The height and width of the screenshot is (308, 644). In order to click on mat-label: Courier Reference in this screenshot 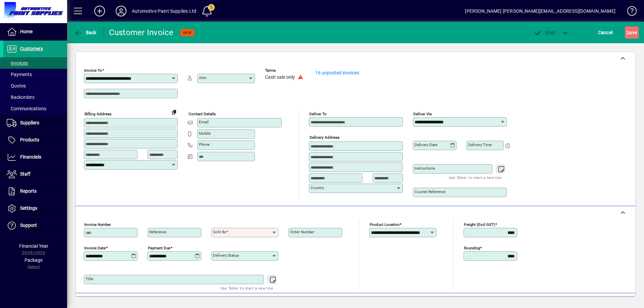, I will do `click(430, 191)`.